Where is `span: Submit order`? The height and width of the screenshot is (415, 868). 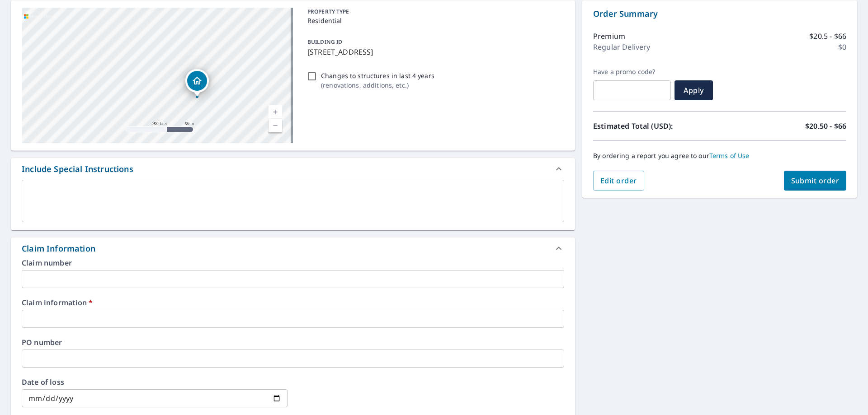
span: Submit order is located at coordinates (815, 181).